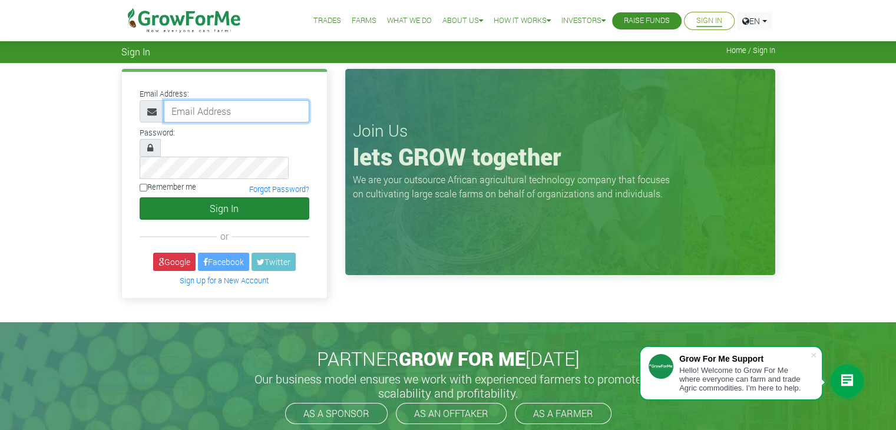  Describe the element at coordinates (337, 414) in the screenshot. I see `a: AS A SPONSOR` at that location.